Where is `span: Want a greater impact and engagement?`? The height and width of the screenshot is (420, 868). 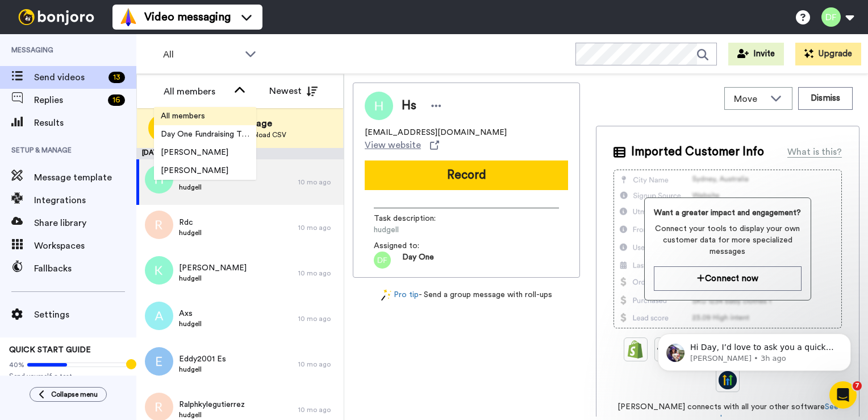
span: Want a greater impact and engagement? is located at coordinates (728, 212).